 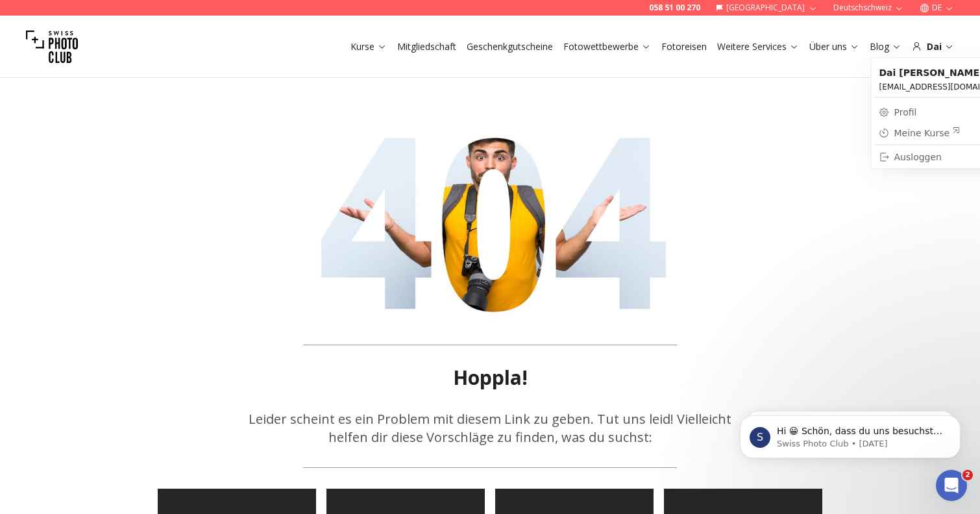 What do you see at coordinates (130, 49) in the screenshot?
I see `div: message notification from Swiss Photo Club, 16w ago. Hi 😀 Schön, dass du uns besuchst. Stell' uns...` at bounding box center [130, 49].